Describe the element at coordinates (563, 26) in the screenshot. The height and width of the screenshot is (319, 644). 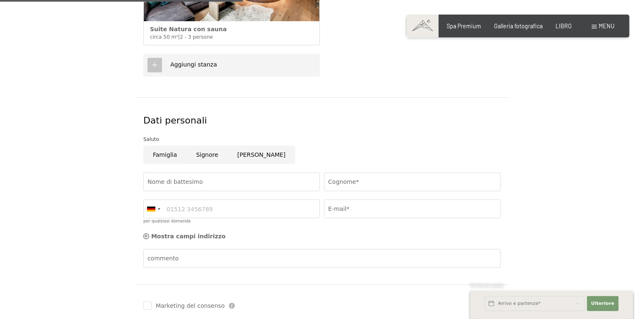
I see `font: LIBRO` at that location.